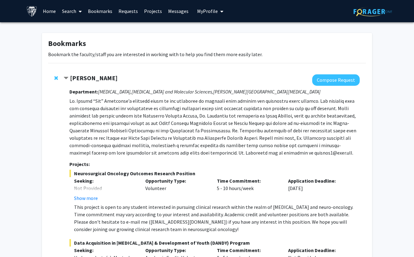  I want to click on a: Requests, so click(128, 11).